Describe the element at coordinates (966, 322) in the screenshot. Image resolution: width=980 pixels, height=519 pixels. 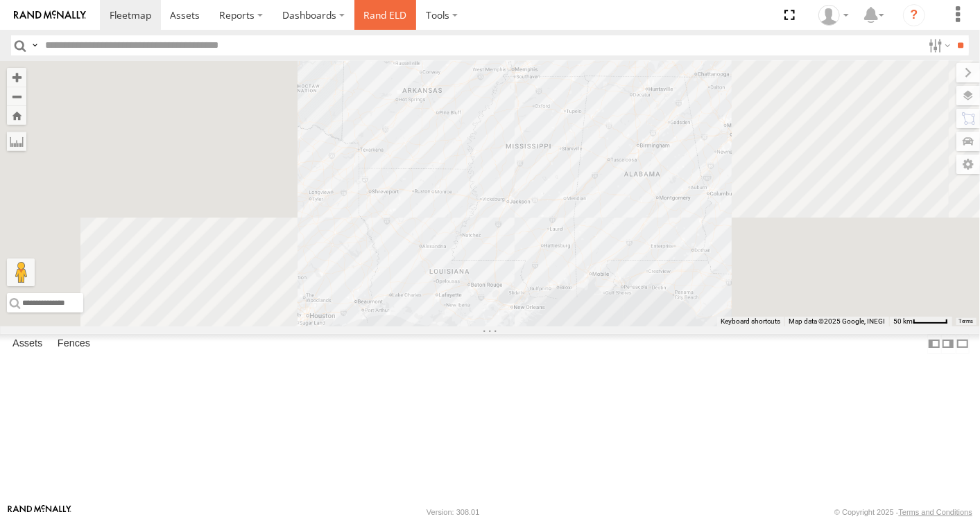
I see `a: Terms (opens in new tab)` at that location.